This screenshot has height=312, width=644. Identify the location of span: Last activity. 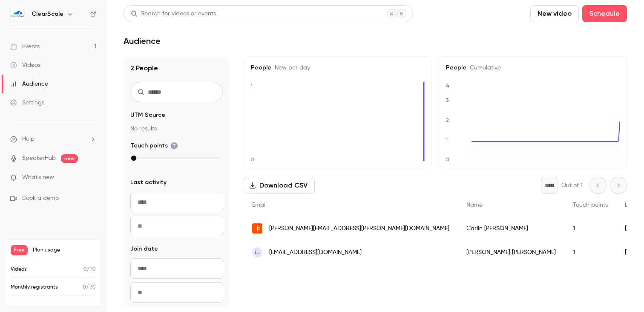
(148, 182).